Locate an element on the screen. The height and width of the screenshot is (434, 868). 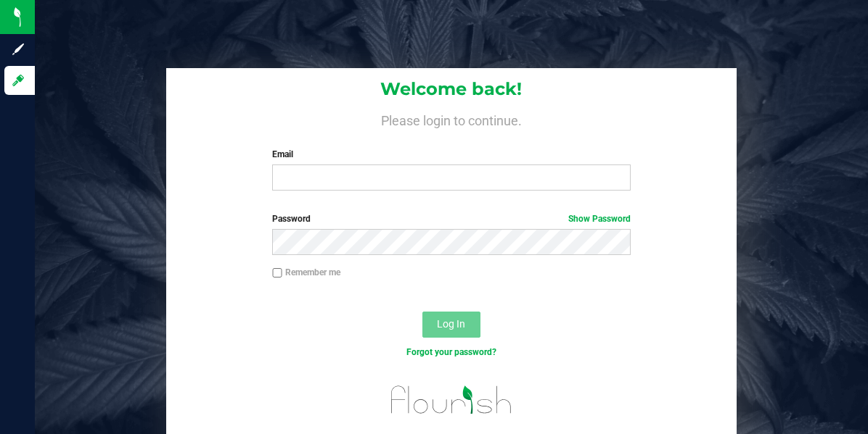
span: Password is located at coordinates (291, 219).